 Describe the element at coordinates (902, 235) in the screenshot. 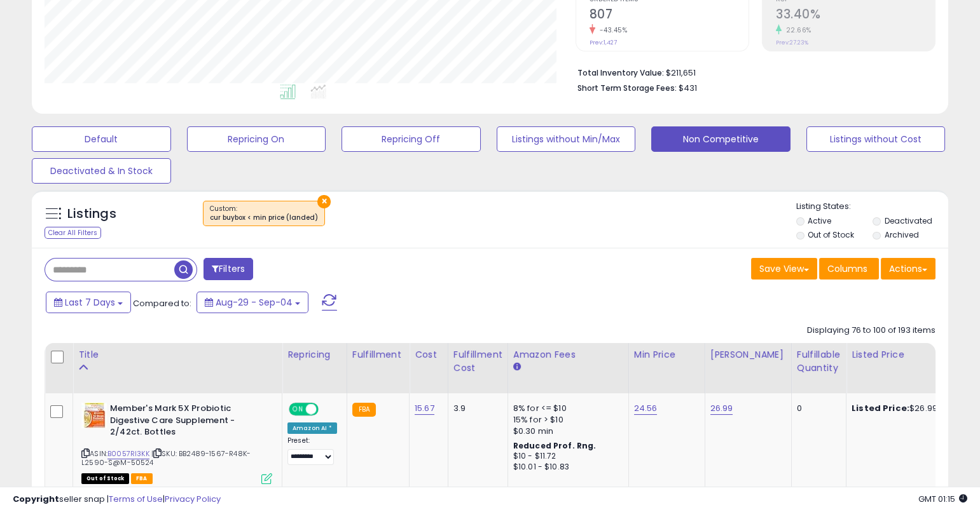

I see `label: Archived` at that location.